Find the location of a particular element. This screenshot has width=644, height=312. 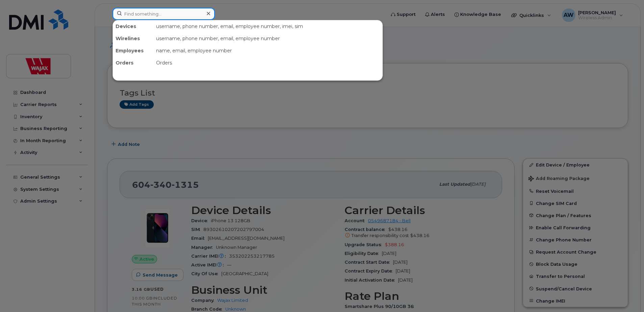

div: name, email, employee number is located at coordinates (268, 51).